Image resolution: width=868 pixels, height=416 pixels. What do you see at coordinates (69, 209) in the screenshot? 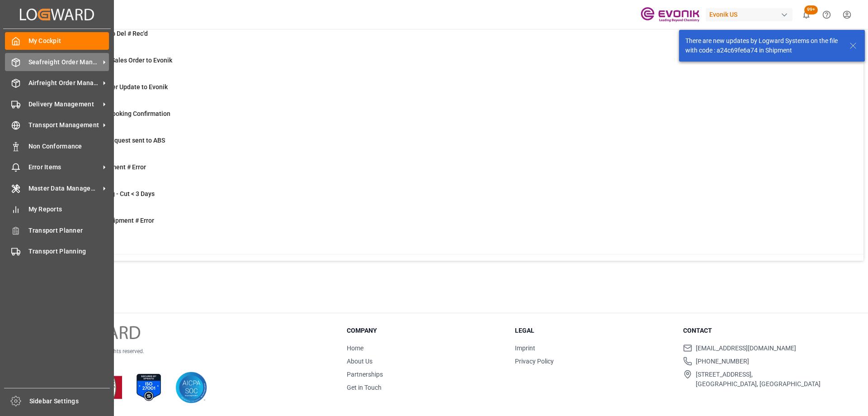
I see `span: My Reports` at bounding box center [69, 209].